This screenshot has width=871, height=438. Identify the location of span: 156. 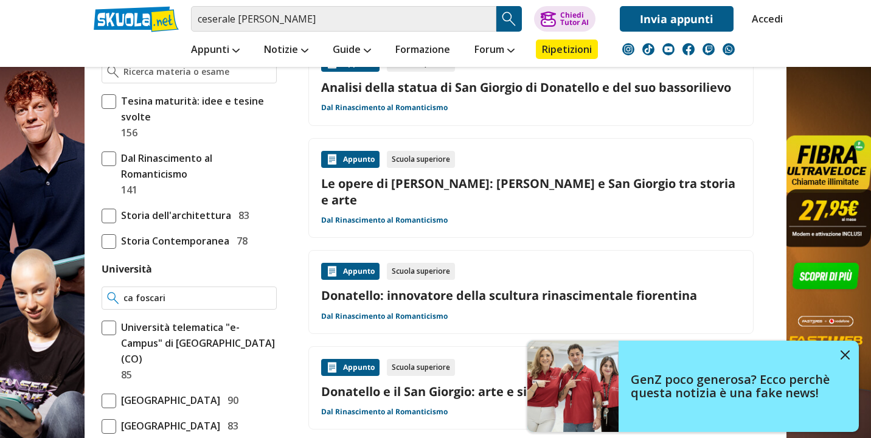
(127, 133).